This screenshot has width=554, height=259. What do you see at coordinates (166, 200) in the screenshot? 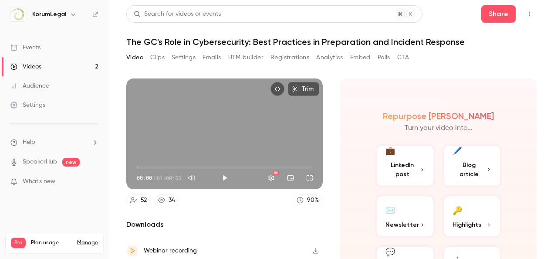
I see `a: 34` at bounding box center [166, 200].